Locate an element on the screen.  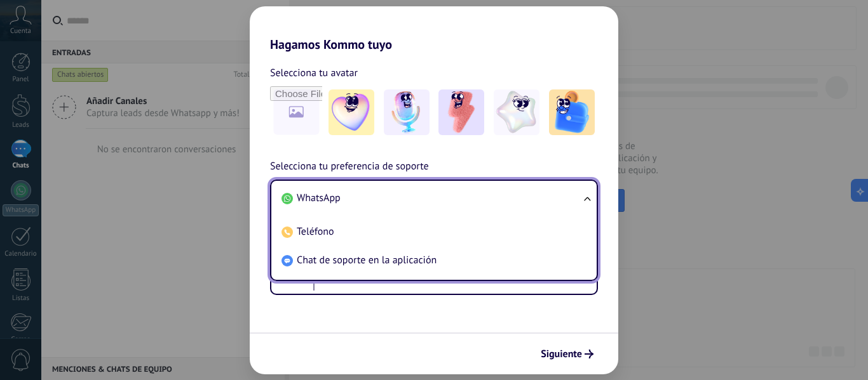
span: WhatsApp is located at coordinates (318, 198).